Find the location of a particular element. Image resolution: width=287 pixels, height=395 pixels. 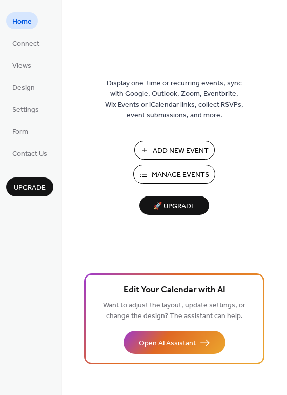

span: Views is located at coordinates (22, 66).